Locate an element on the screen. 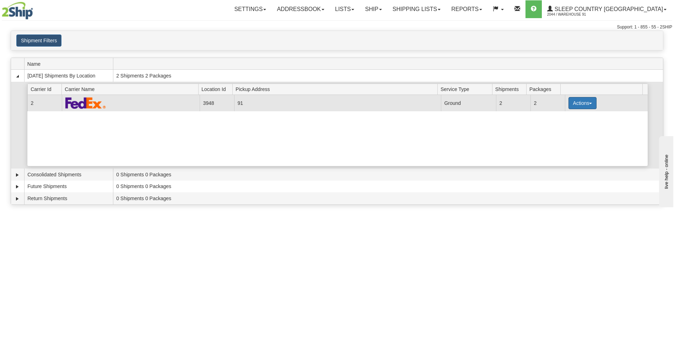  button: Shipment Filters is located at coordinates (39, 41).